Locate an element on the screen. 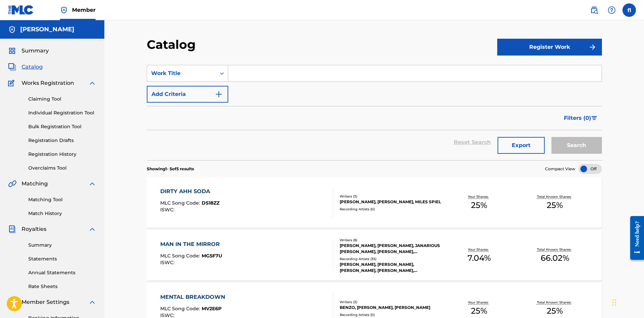 This screenshot has height=318, width=644. img: search is located at coordinates (594, 10).